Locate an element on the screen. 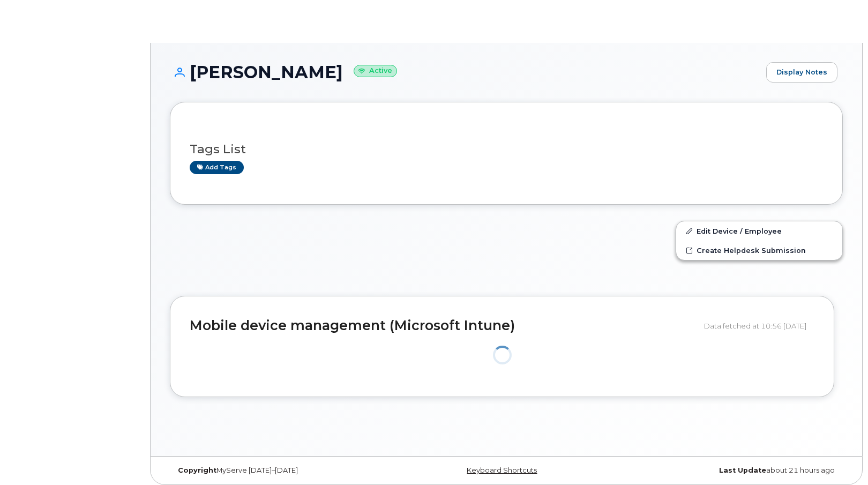 The width and height of the screenshot is (868, 485). small: Active is located at coordinates (375, 71).